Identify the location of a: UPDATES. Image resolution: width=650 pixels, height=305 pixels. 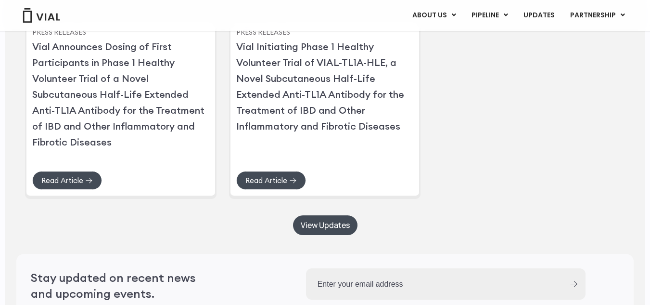
(539, 15).